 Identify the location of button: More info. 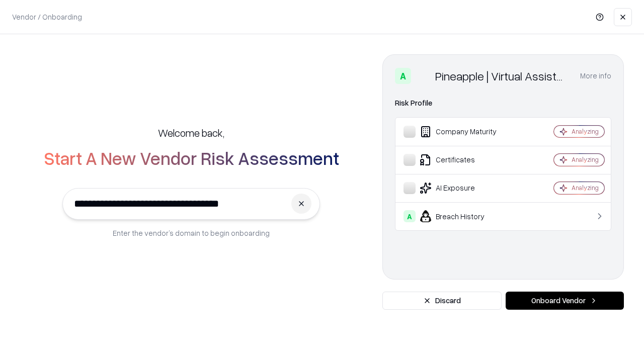
(595, 76).